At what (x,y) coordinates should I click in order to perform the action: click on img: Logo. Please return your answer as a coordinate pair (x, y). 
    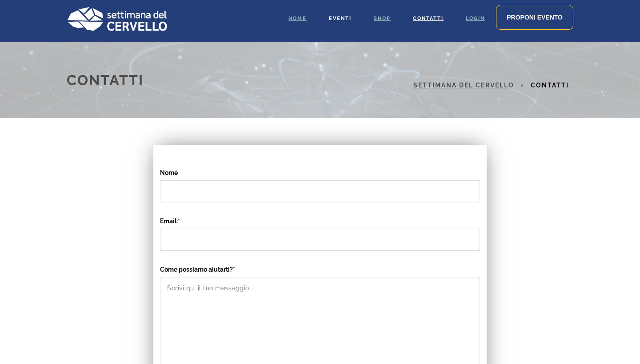
    Looking at the image, I should click on (117, 19).